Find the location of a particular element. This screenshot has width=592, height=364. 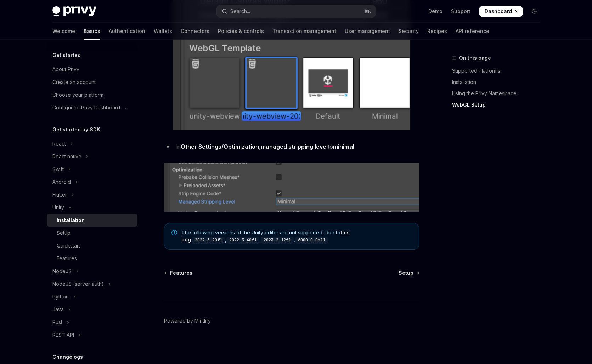

div: Create an account is located at coordinates (74, 82).